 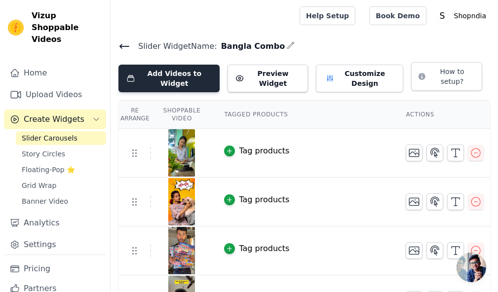 What do you see at coordinates (55, 269) in the screenshot?
I see `a: Pricing` at bounding box center [55, 269].